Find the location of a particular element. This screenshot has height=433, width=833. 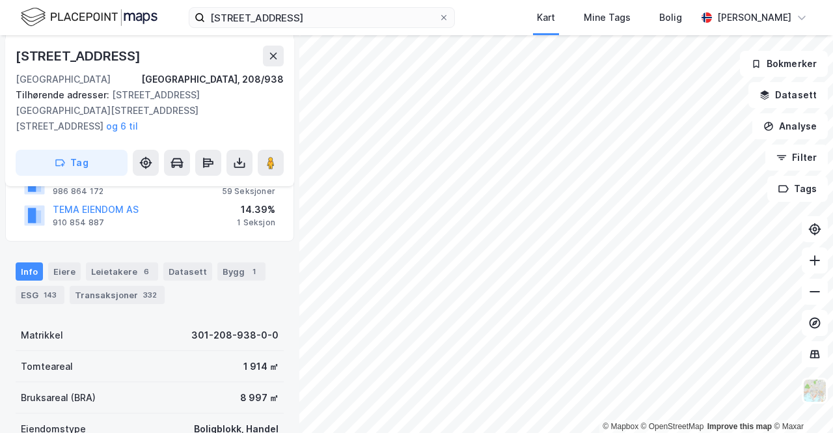

button: Tag is located at coordinates (72, 163).